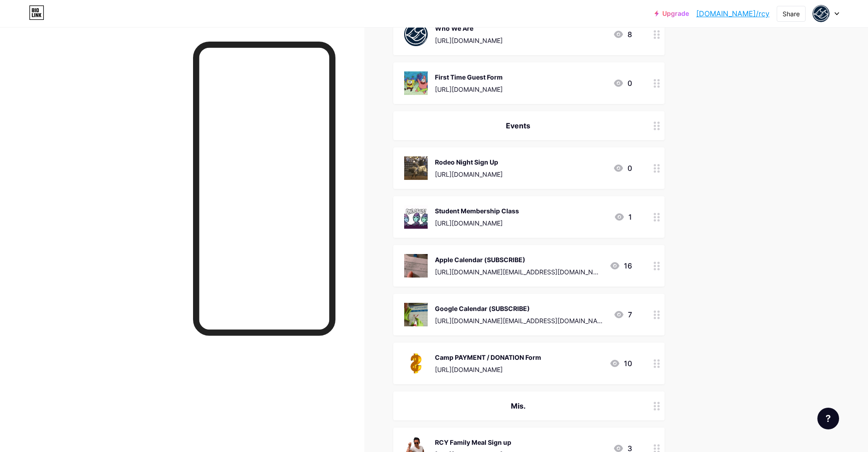  What do you see at coordinates (416, 266) in the screenshot?
I see `img: Apple Calendar (SUBSCRIBE)` at bounding box center [416, 266].